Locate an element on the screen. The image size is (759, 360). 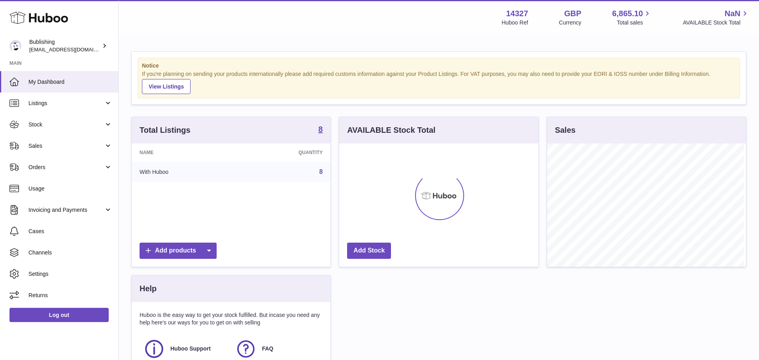
h3: AVAILABLE Stock Total is located at coordinates (391, 130).